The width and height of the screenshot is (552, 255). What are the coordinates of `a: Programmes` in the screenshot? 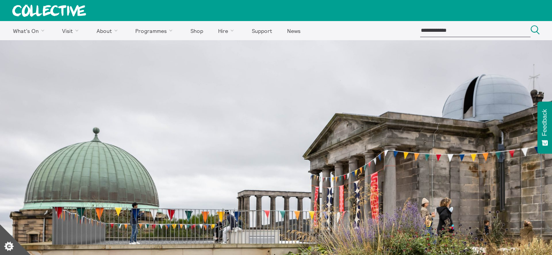 It's located at (156, 31).